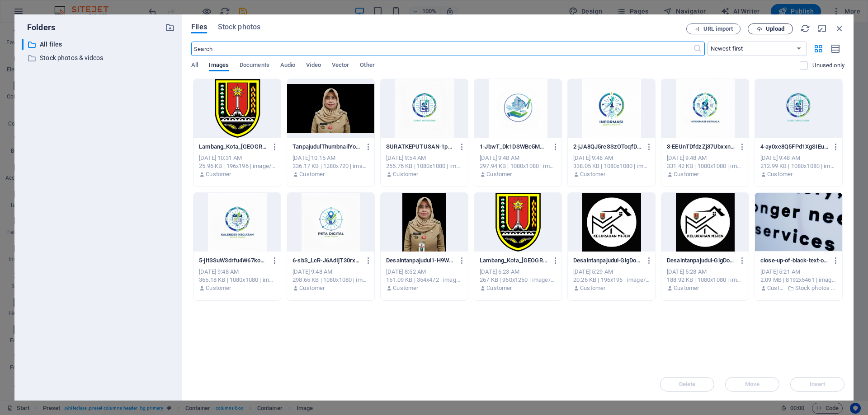 This screenshot has width=868, height=415. What do you see at coordinates (327, 261) in the screenshot?
I see `p: 6-sbS_LcR-J6AdIjT30rxo2Q.png` at bounding box center [327, 261].